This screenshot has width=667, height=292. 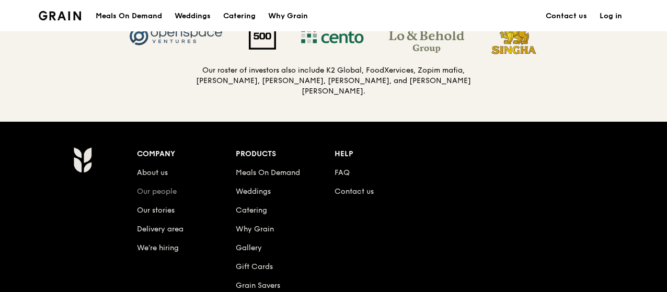 What do you see at coordinates (427, 36) in the screenshot?
I see `img: The Lo & Behold Group` at bounding box center [427, 36].